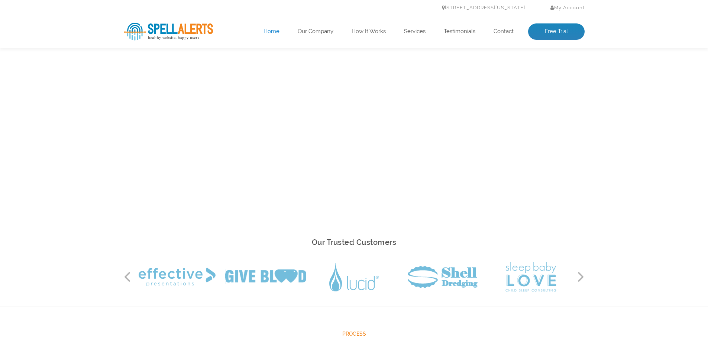 The height and width of the screenshot is (342, 708). I want to click on img: Sleep Baby Love, so click(531, 277).